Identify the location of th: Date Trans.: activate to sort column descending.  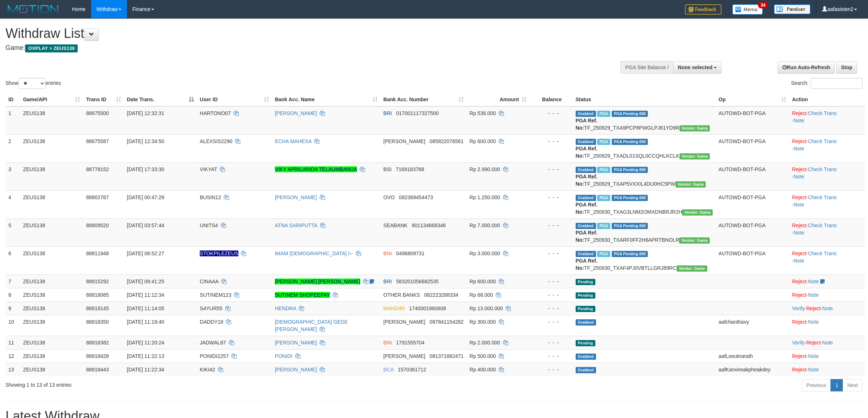
(160, 99).